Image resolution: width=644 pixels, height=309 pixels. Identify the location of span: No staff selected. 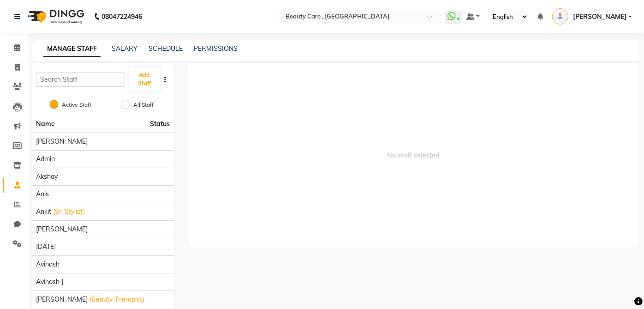
(414, 155).